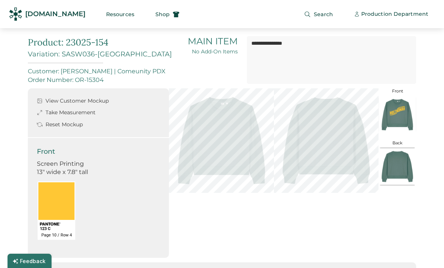 The width and height of the screenshot is (444, 268). Describe the element at coordinates (98, 164) in the screenshot. I see `div: Screen Printing` at that location.